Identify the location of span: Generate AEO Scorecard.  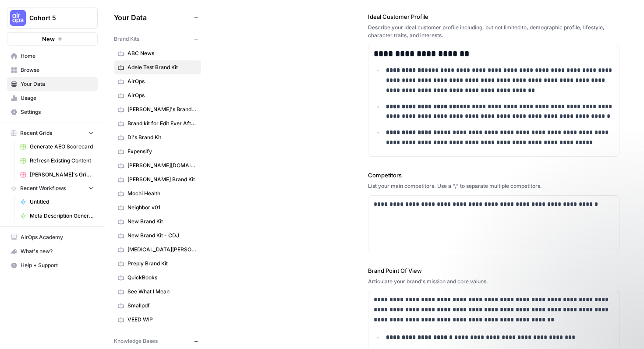
(62, 147).